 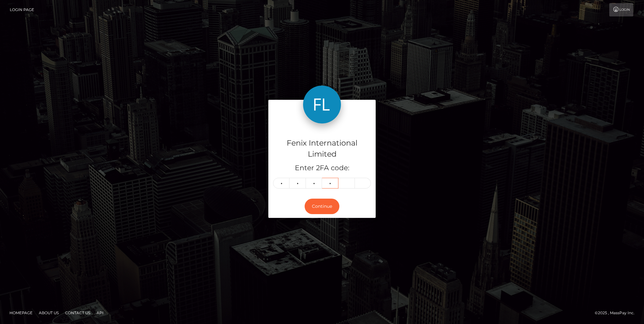 What do you see at coordinates (78, 313) in the screenshot?
I see `a: Contact Us` at bounding box center [78, 313].